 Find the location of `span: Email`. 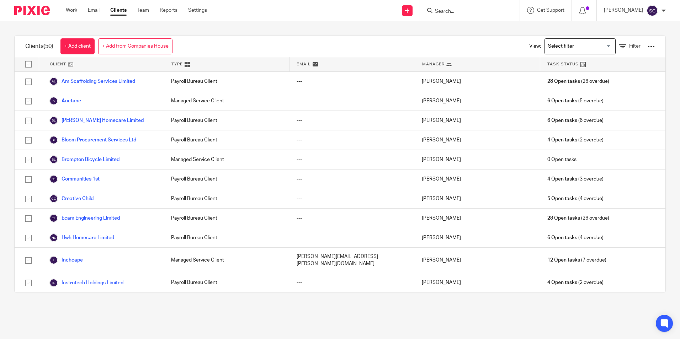

span: Email is located at coordinates (304, 64).